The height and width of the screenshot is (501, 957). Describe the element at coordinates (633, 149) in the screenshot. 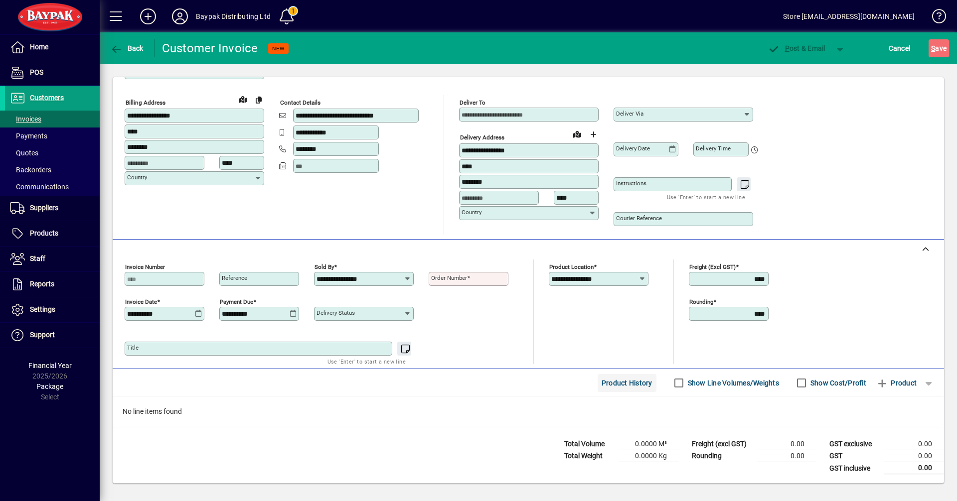

I see `mat-label: Delivery date` at that location.